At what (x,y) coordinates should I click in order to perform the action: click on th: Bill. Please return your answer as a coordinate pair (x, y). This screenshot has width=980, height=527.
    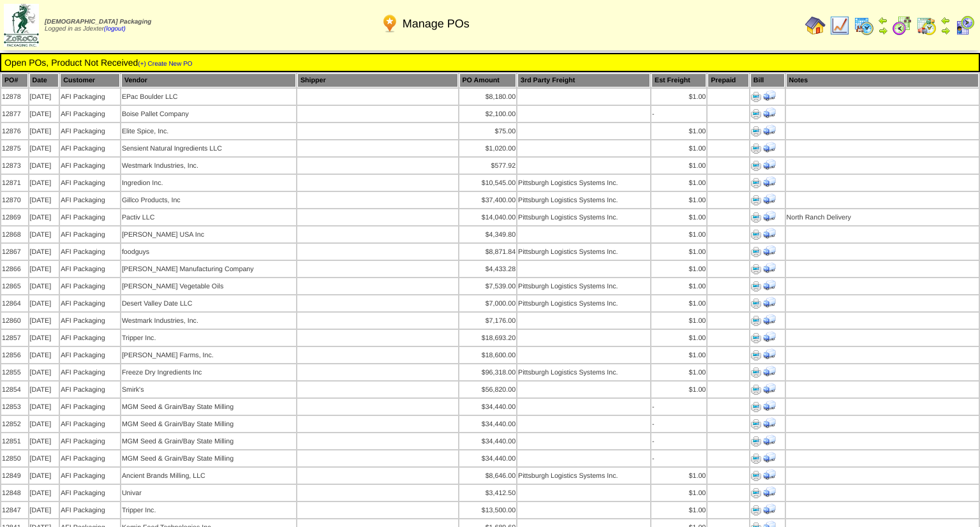
    Looking at the image, I should click on (768, 81).